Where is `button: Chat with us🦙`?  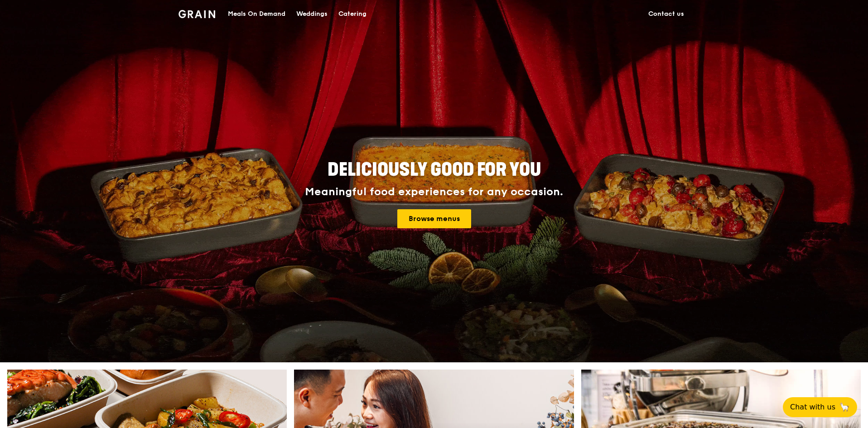
button: Chat with us🦙 is located at coordinates (820, 407).